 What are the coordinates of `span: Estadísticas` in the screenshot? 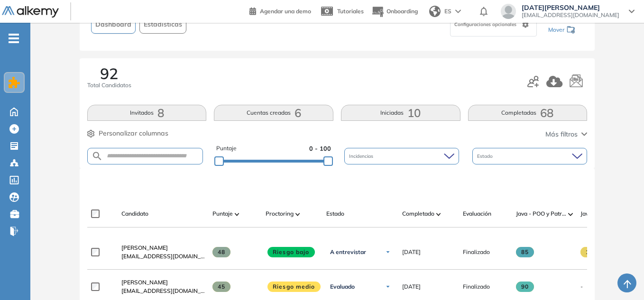 It's located at (163, 24).